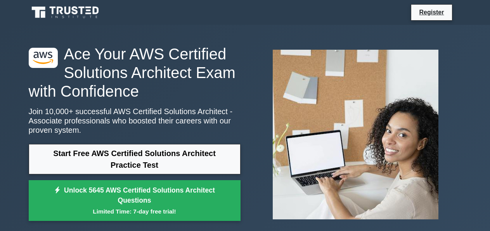 Image resolution: width=490 pixels, height=231 pixels. Describe the element at coordinates (135, 121) in the screenshot. I see `p: Join 10,000+ successful AWS Certified Solutions Architect - Associate professionals who boosted t...` at that location.